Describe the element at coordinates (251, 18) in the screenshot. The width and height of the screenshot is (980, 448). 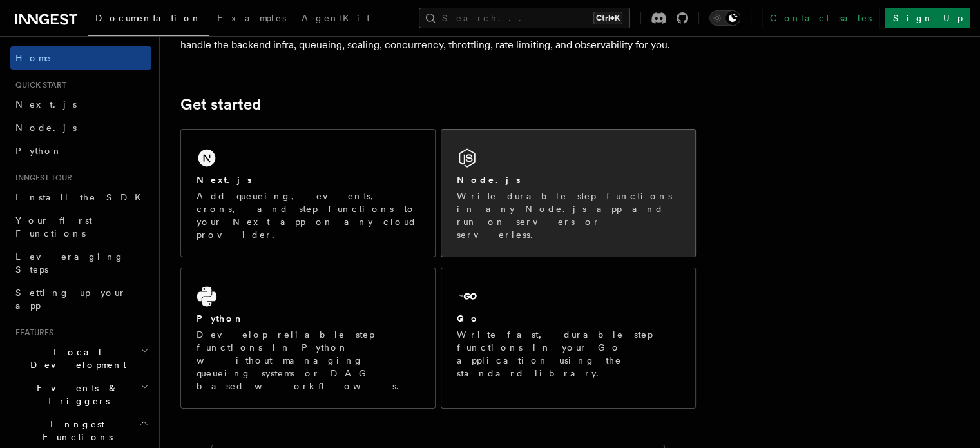
I see `span: Examples` at that location.